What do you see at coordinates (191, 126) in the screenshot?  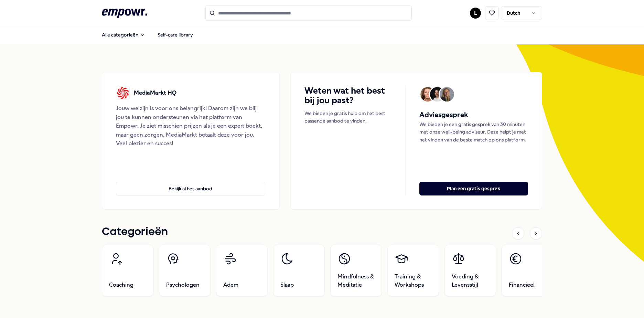 I see `div: Jouw welzijn is voor ons belangrijk! Daarom zijn we blij jou te kunnen ondersteunen via het platf...` at bounding box center [191, 126].